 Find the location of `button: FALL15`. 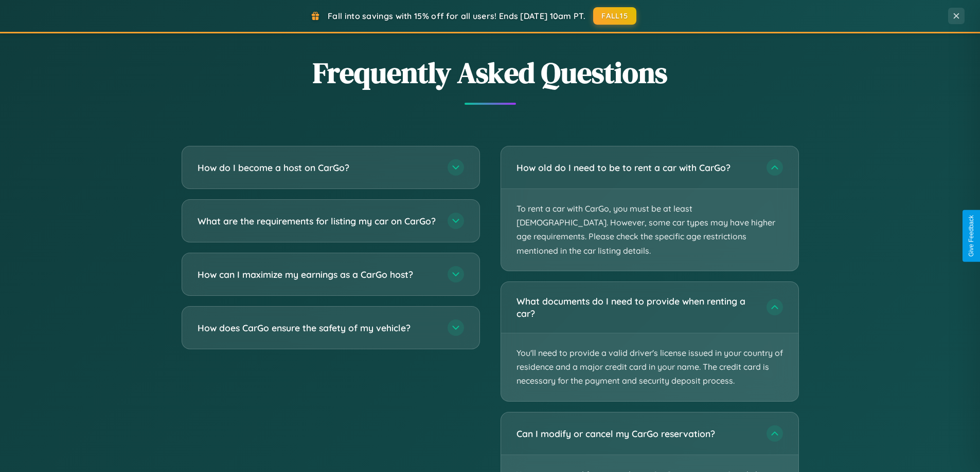

button: FALL15 is located at coordinates (615, 16).